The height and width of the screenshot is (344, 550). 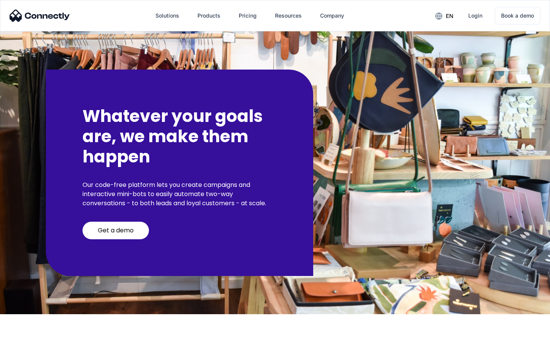 I want to click on a: Book a demo, so click(x=518, y=16).